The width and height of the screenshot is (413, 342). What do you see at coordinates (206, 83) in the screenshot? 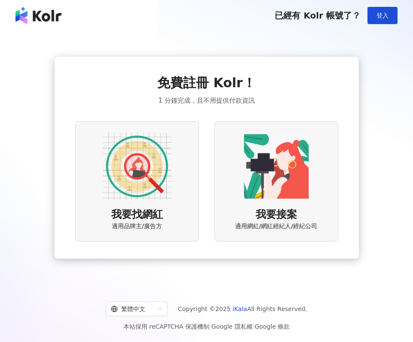
I see `span: 免費註冊 Kolr！` at bounding box center [206, 83].